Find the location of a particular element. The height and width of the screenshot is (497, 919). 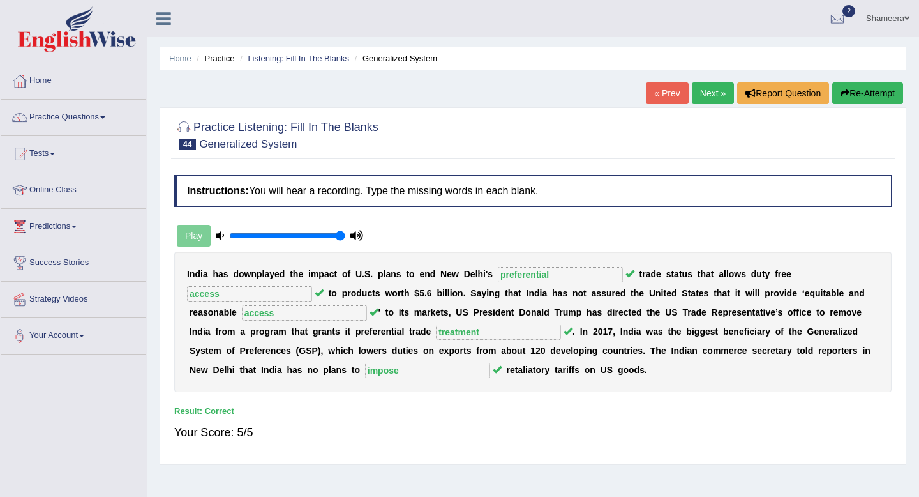

a: Home is located at coordinates (180, 58).